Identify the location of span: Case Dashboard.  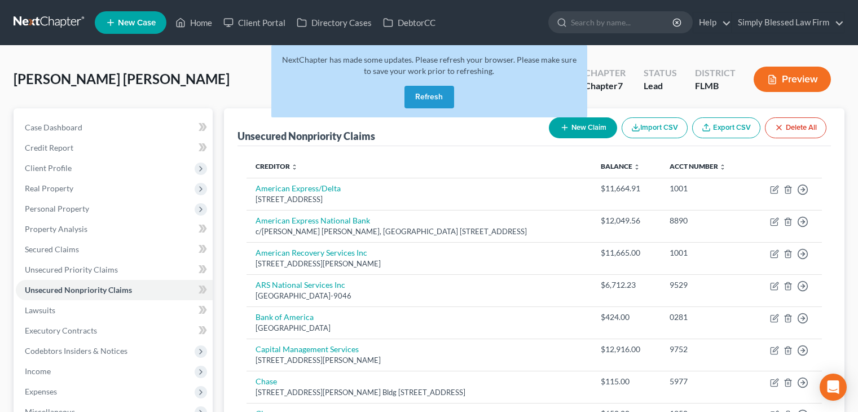
(54, 127).